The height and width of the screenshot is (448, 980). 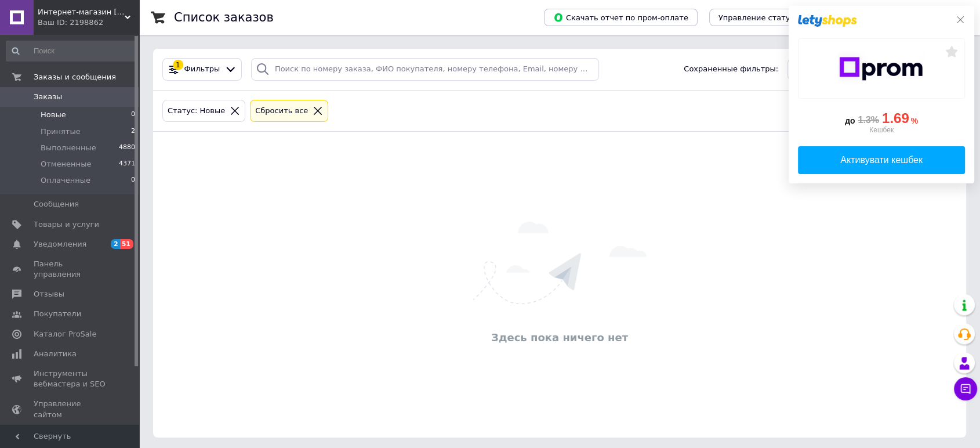 I want to click on button: Управление статусами, so click(x=763, y=18).